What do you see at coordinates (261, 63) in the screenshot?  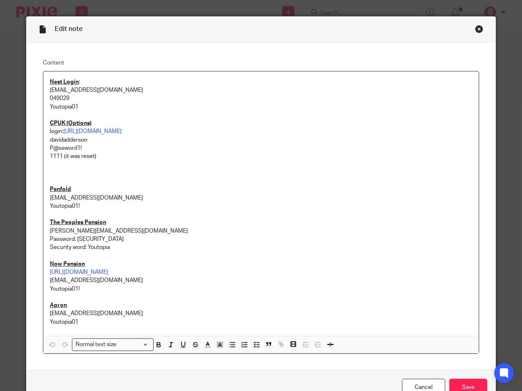 I see `label: Content` at bounding box center [261, 63].